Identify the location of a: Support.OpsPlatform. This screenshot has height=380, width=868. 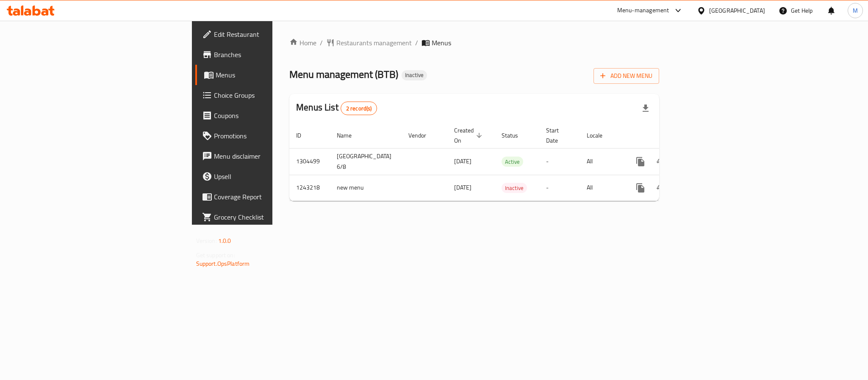
(223, 264).